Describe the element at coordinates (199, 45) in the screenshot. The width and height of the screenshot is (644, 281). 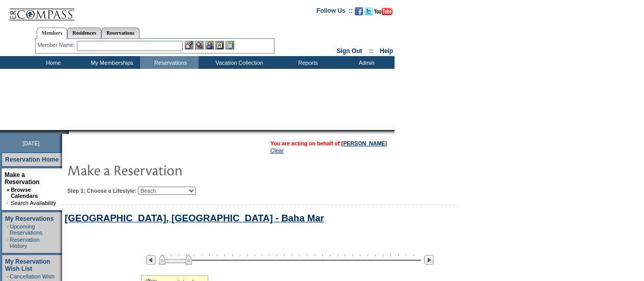
I see `img: View` at that location.